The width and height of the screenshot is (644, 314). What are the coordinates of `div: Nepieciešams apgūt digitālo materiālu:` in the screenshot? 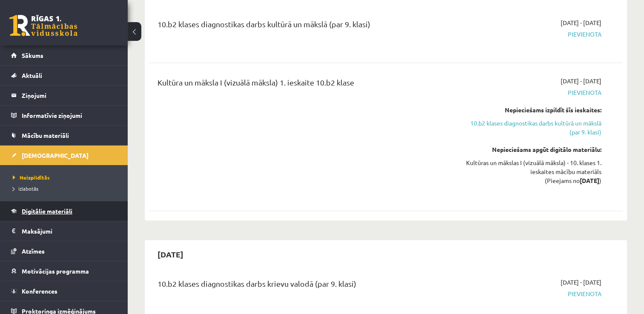 It's located at (532, 149).